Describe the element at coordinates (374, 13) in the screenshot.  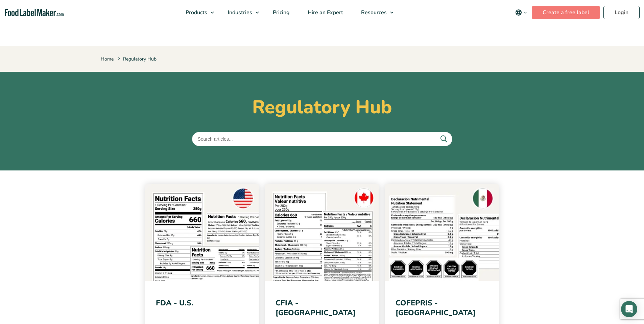
I see `span: Resources` at that location.